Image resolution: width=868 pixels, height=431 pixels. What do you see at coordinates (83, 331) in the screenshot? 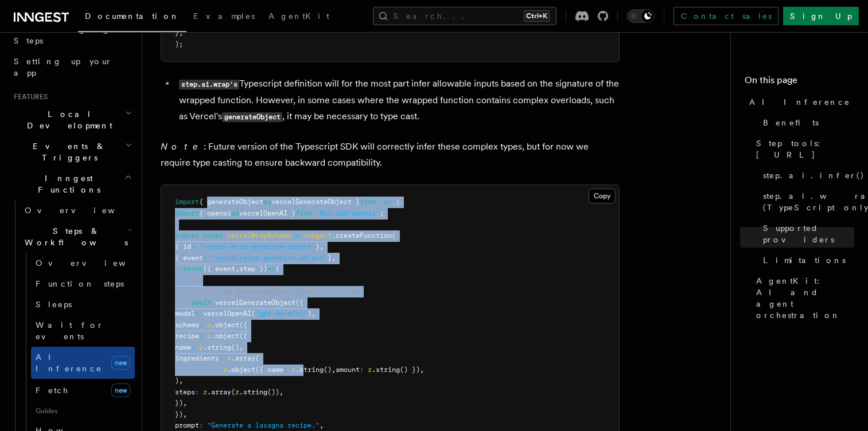
I see `a: Wait for events` at bounding box center [83, 331].